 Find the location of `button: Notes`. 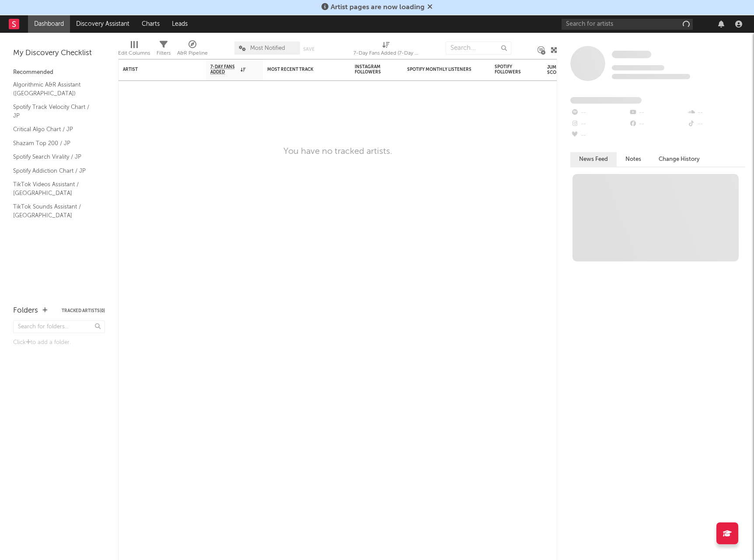

button: Notes is located at coordinates (634, 160).